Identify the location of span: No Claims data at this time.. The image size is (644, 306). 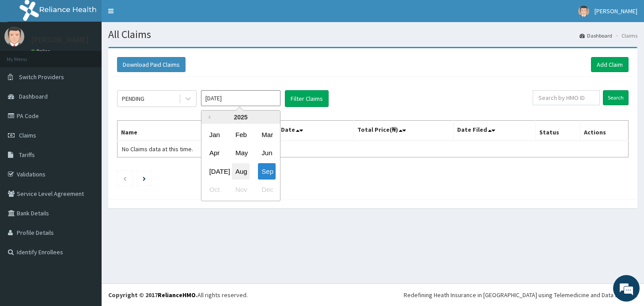
(157, 149).